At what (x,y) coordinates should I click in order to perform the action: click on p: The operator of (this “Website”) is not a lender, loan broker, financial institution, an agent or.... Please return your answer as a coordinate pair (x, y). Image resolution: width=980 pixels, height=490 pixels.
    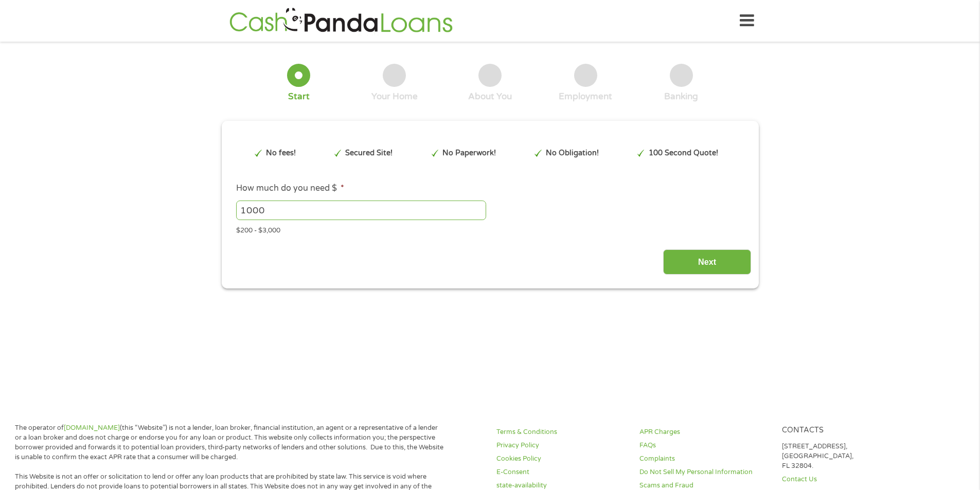
    Looking at the image, I should click on (229, 443).